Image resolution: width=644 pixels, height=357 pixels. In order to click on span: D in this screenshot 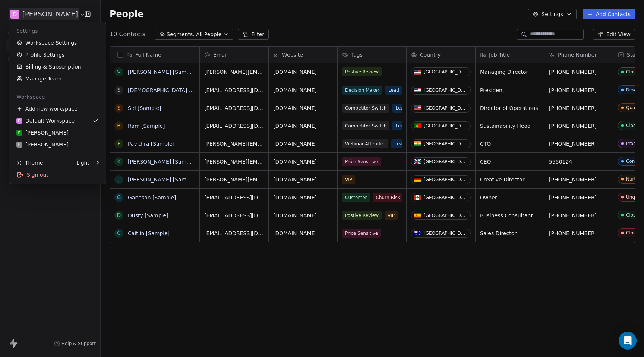, I will do `click(20, 121)`.